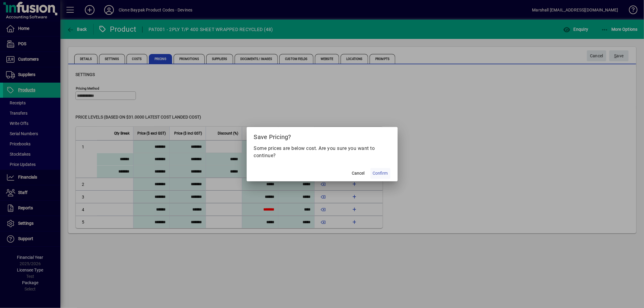 The height and width of the screenshot is (308, 644). I want to click on h2: Save Pricing?, so click(322, 135).